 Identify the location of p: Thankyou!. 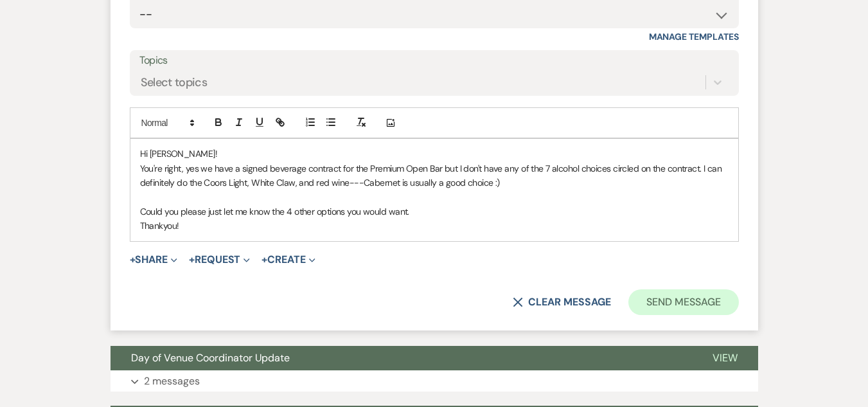
(434, 225).